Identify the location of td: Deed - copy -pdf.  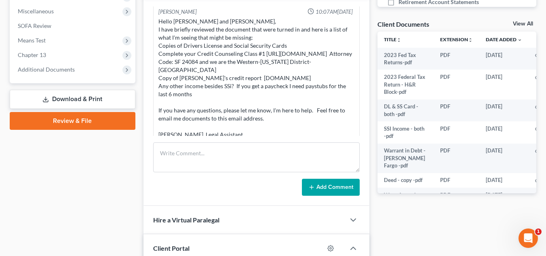
(405, 180).